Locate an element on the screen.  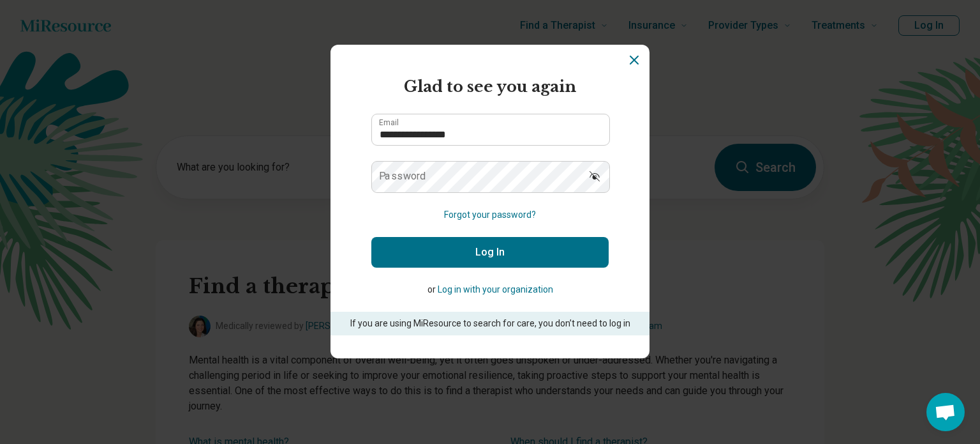
p: or is located at coordinates (490, 289).